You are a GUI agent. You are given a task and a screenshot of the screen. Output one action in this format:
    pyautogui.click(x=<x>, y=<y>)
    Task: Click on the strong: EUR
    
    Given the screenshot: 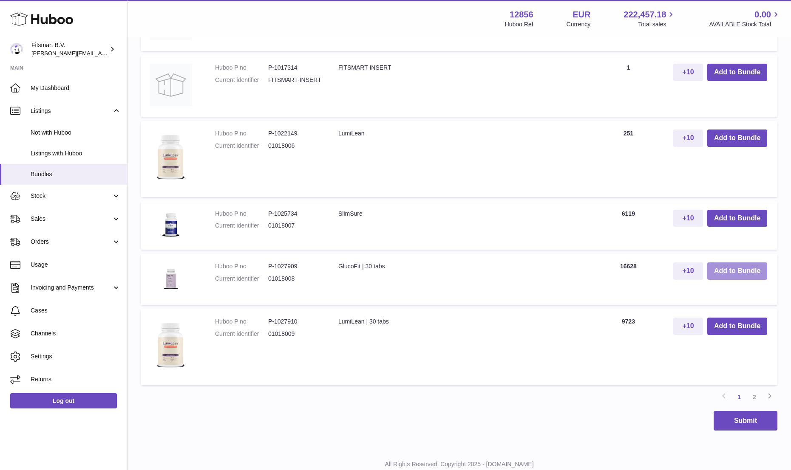 What is the action you would take?
    pyautogui.click(x=581, y=14)
    